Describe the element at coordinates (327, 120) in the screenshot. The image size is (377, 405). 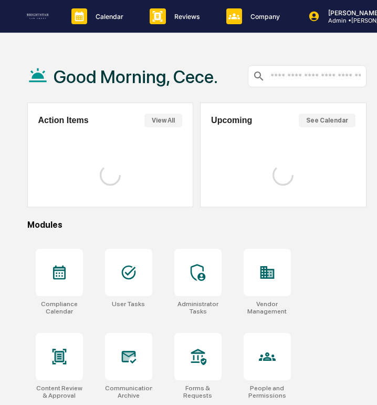
I see `button: See Calendar` at that location.